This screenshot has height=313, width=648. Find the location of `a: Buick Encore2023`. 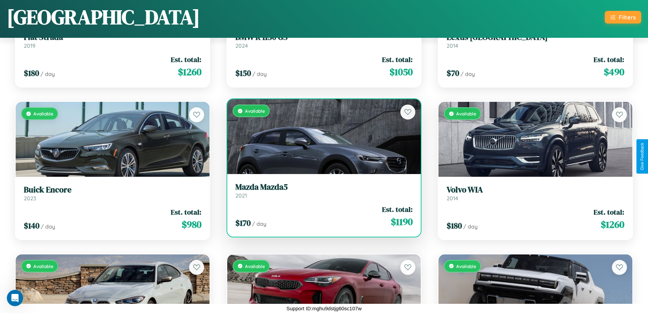

a: Buick Encore2023 is located at coordinates (113, 193).